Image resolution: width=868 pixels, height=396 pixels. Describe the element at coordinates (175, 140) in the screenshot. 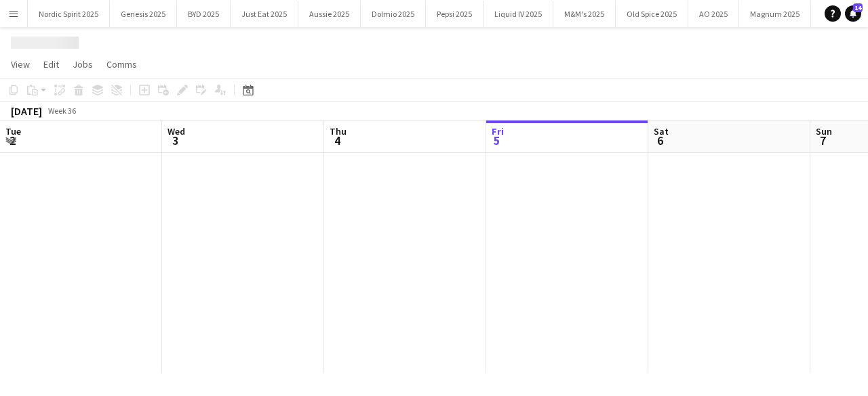

I see `span: 3` at that location.